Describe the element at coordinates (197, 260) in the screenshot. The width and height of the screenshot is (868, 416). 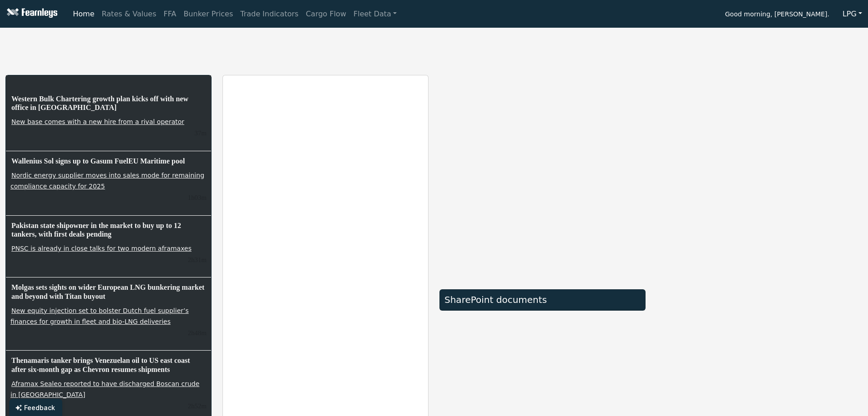
I see `small: 09/10/2025, 10:03:57` at that location.